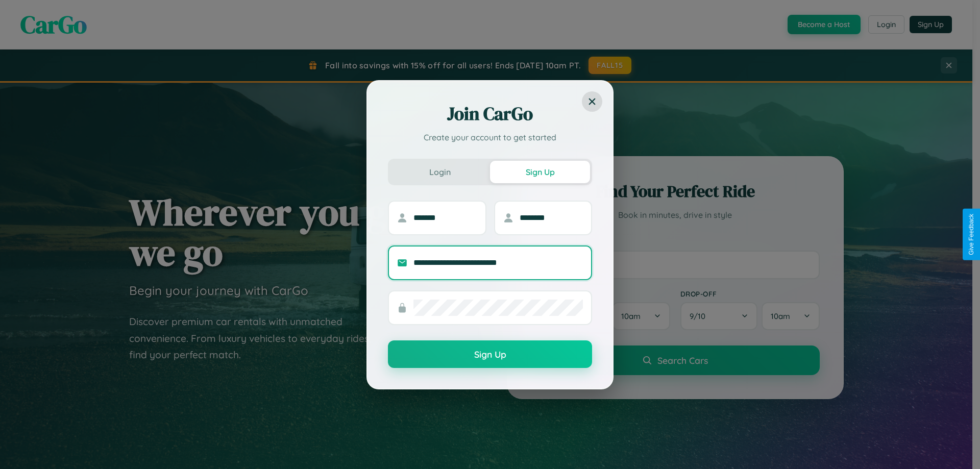 Image resolution: width=980 pixels, height=469 pixels. What do you see at coordinates (490, 114) in the screenshot?
I see `h2: Join CarGo` at bounding box center [490, 114].